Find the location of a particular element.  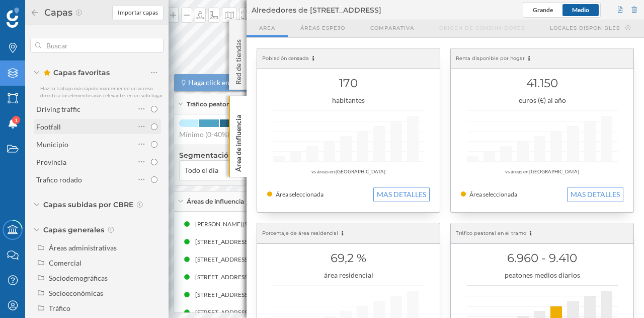

span: Origen de consumidores is located at coordinates (482, 28).